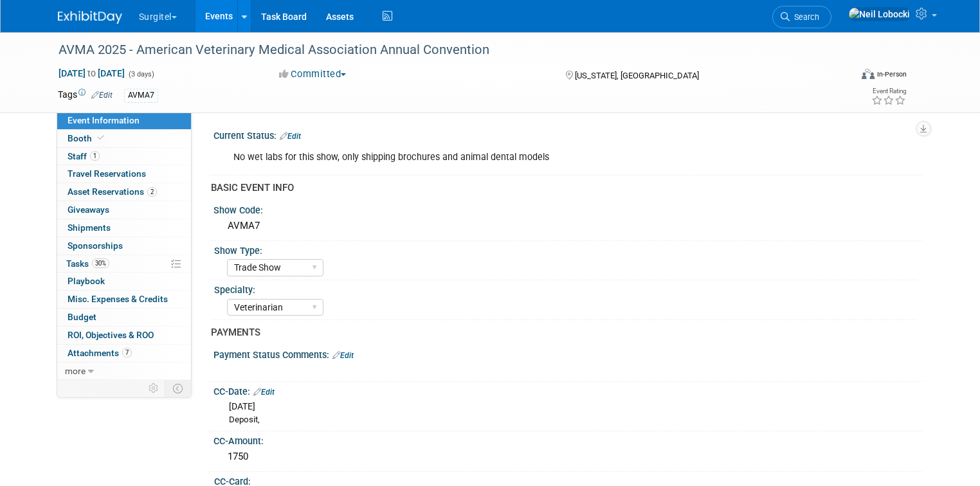  Describe the element at coordinates (88, 210) in the screenshot. I see `span: Giveaways` at that location.